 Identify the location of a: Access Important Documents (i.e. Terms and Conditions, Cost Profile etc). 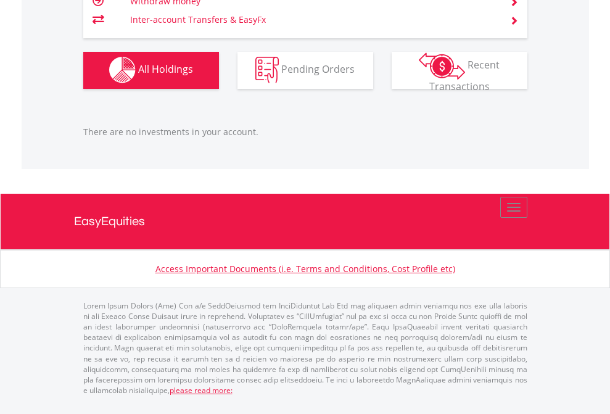
(305, 268).